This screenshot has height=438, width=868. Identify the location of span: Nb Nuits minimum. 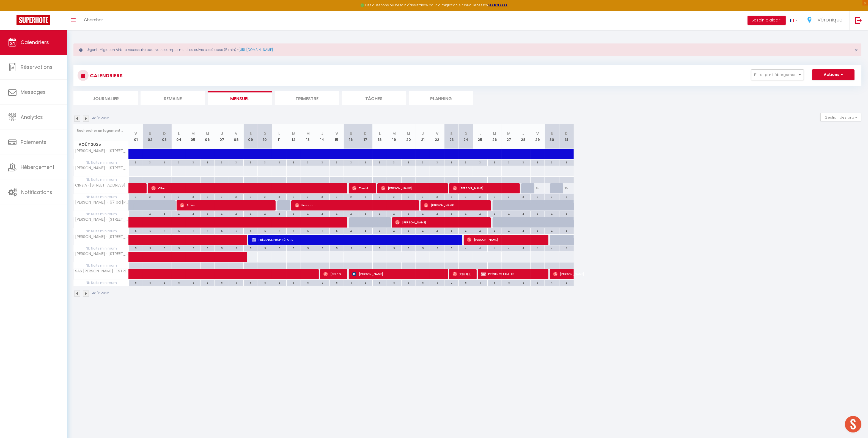
(101, 266).